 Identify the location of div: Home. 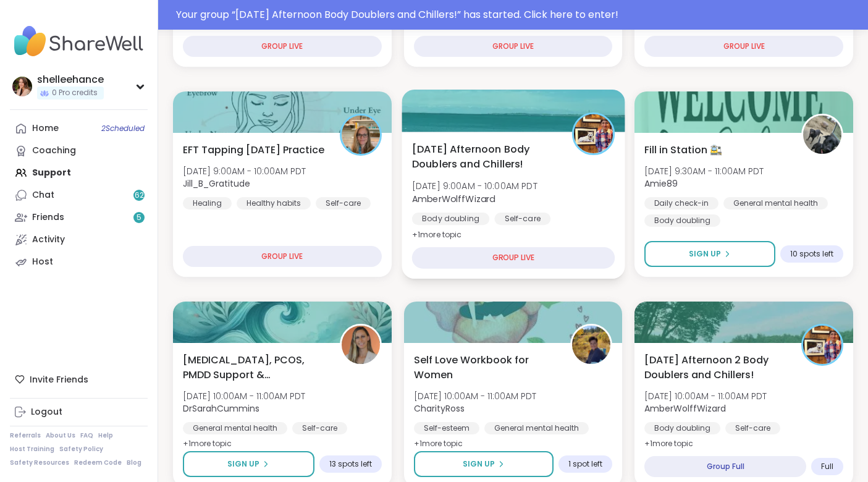
(45, 128).